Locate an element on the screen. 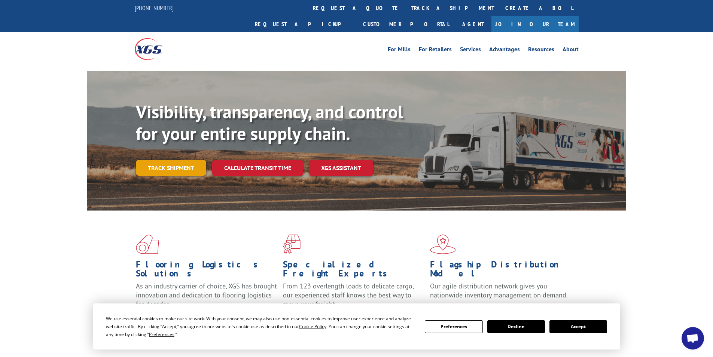 The image size is (713, 357). h1: Flagship Distribution Model is located at coordinates (501, 271).